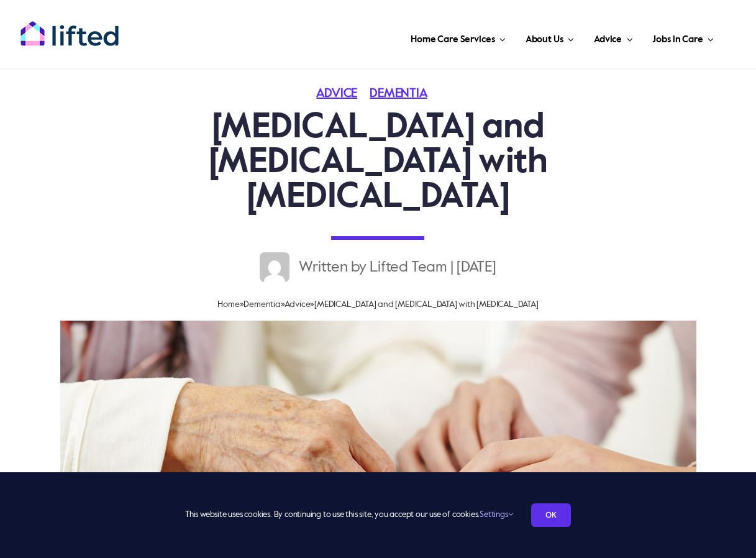  I want to click on span: Categories: ,, so click(378, 94).